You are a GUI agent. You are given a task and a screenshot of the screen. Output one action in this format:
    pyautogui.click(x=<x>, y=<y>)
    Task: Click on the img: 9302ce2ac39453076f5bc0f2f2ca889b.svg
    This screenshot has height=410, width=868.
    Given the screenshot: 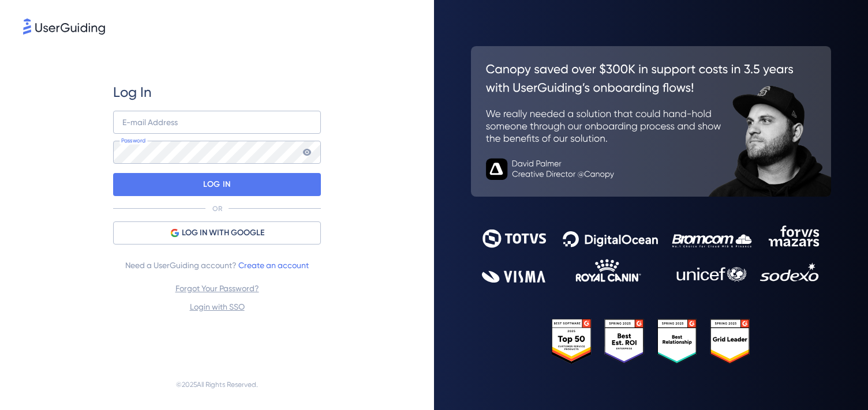 What is the action you would take?
    pyautogui.click(x=651, y=254)
    